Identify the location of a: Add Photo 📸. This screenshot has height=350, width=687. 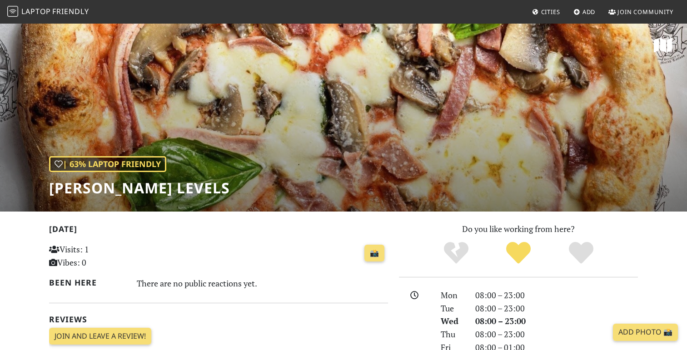
(645, 332).